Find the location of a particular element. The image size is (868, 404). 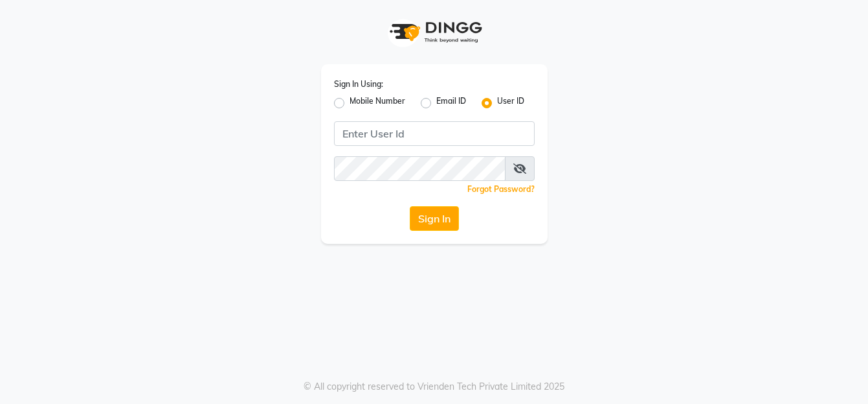

label: Email ID is located at coordinates (451, 103).